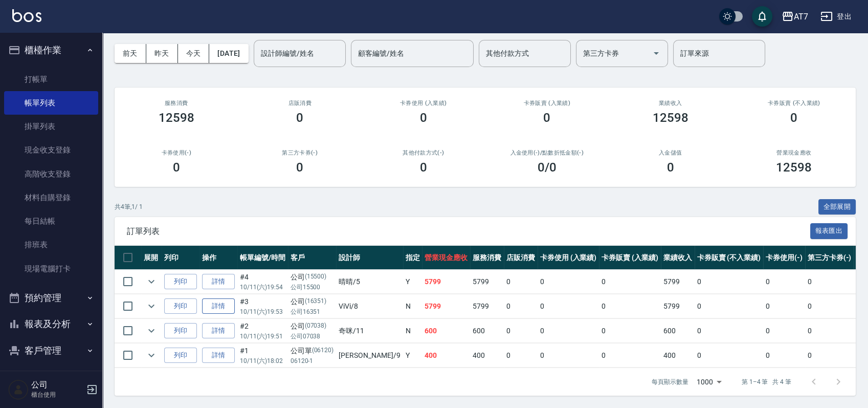 Image resolution: width=868 pixels, height=408 pixels. I want to click on td: 晴晴 /5, so click(369, 282).